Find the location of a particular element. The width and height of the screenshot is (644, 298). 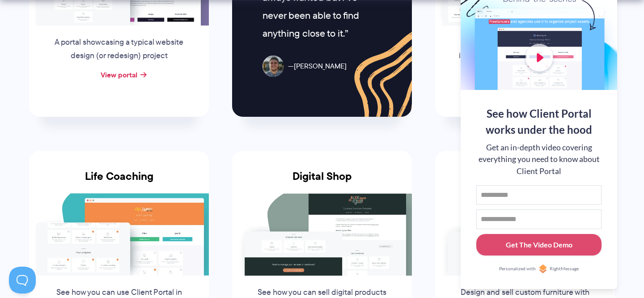

h3: Digital Shop is located at coordinates (322, 181).